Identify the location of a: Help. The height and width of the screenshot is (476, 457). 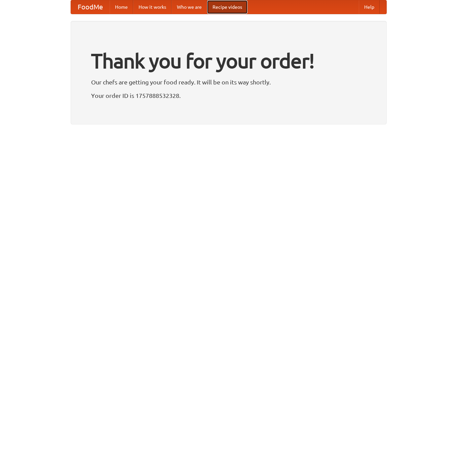
(370, 7).